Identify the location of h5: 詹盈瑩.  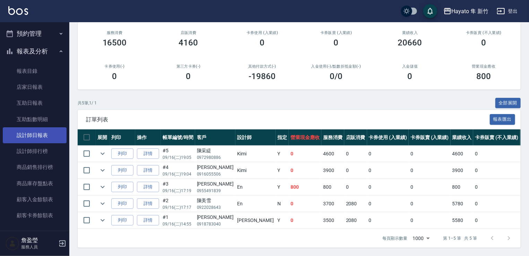
(39, 240).